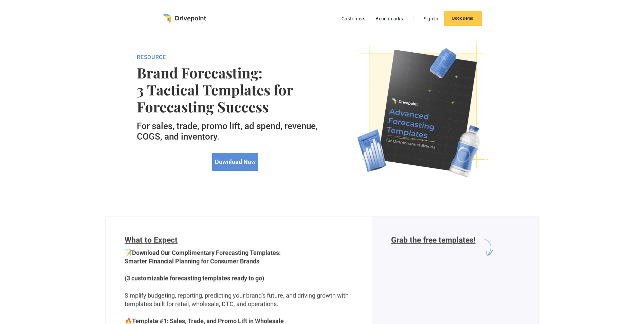 The image size is (644, 324). What do you see at coordinates (151, 240) in the screenshot?
I see `span: What to Expect` at bounding box center [151, 240].